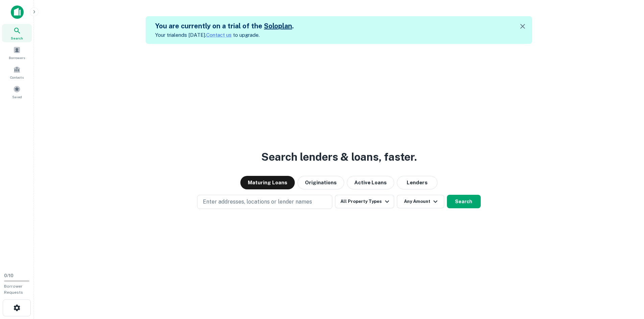 This screenshot has width=644, height=319. Describe the element at coordinates (17, 12) in the screenshot. I see `img: capitalize-icon.png` at that location.